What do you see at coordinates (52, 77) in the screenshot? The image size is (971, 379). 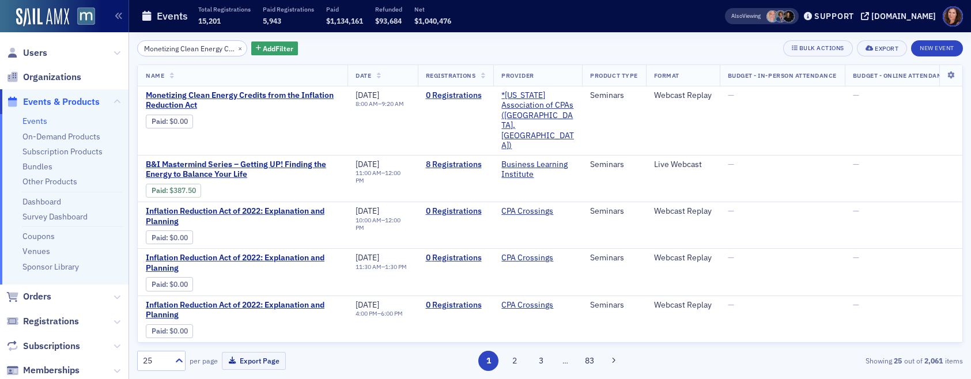 I see `span: Organizations` at bounding box center [52, 77].